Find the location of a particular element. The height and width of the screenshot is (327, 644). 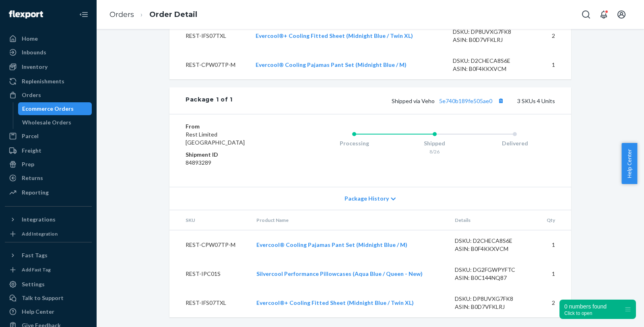

a: Replenishments is located at coordinates (48, 81).